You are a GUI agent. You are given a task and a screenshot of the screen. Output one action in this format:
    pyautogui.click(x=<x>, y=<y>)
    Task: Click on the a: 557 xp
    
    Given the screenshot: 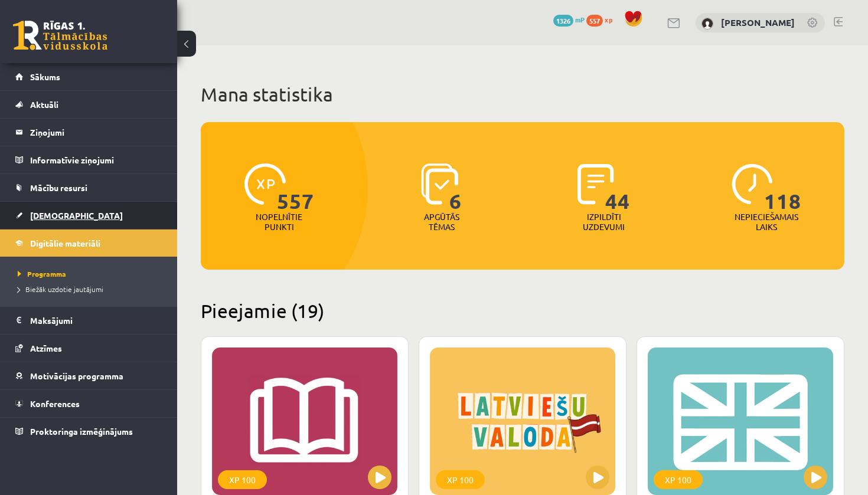 What is the action you would take?
    pyautogui.click(x=602, y=20)
    